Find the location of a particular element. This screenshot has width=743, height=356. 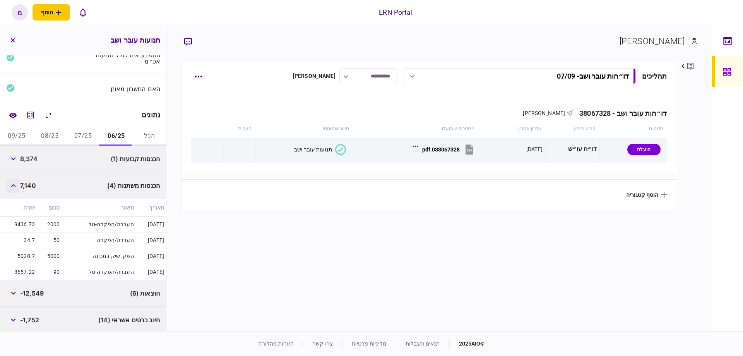

button: 08/25 is located at coordinates (50, 136).